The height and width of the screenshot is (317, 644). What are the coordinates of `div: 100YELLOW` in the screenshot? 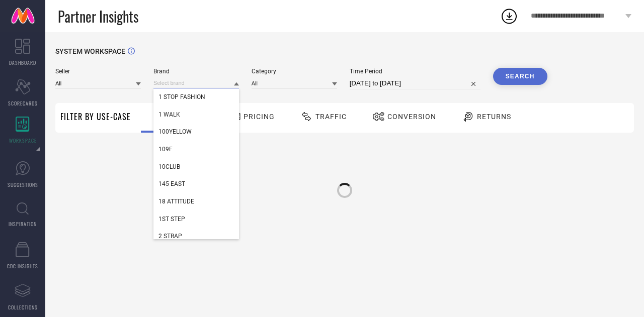 It's located at (196, 132).